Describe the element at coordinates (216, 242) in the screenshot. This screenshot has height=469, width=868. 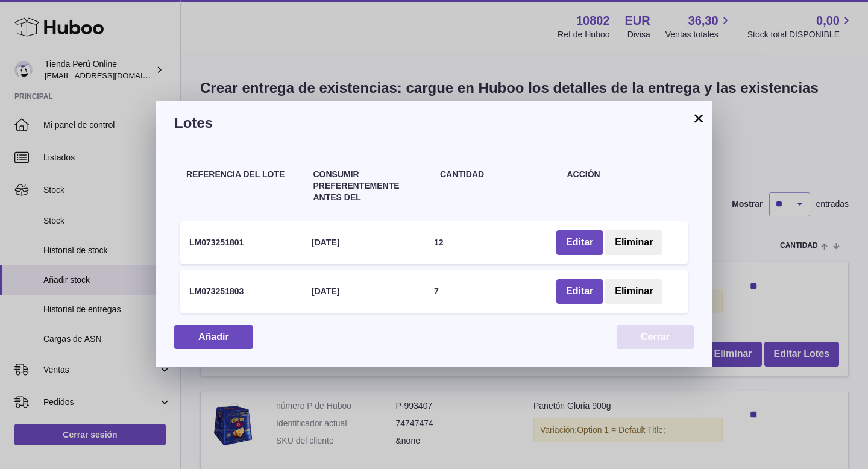
I see `h4: LM073251801` at that location.